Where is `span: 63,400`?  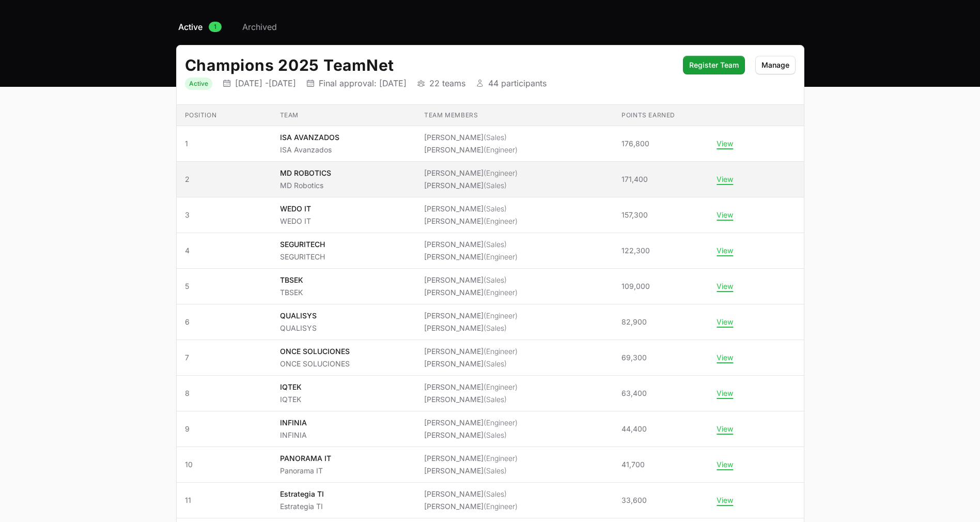 span: 63,400 is located at coordinates (634, 393).